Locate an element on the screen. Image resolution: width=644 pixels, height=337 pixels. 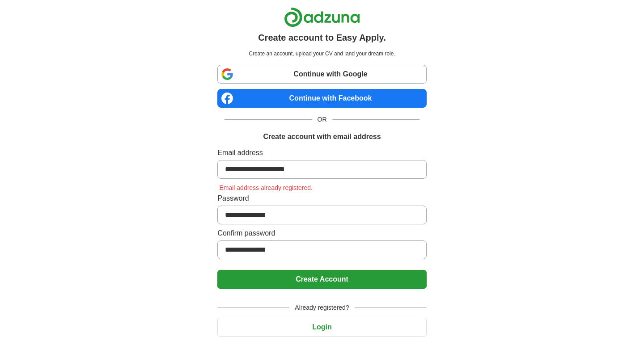
label: Password is located at coordinates (322, 198).